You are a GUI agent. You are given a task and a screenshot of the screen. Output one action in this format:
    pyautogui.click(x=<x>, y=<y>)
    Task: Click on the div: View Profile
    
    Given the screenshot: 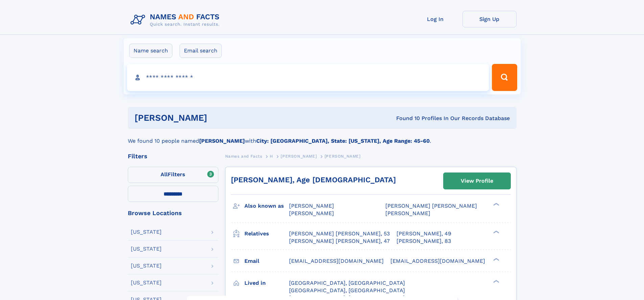 What is the action you would take?
    pyautogui.click(x=477, y=181)
    